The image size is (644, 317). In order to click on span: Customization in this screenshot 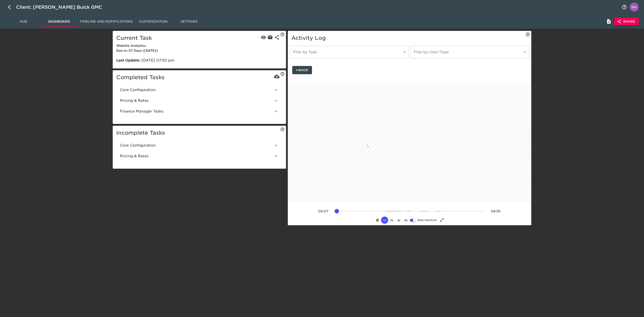, I will do `click(153, 21)`.